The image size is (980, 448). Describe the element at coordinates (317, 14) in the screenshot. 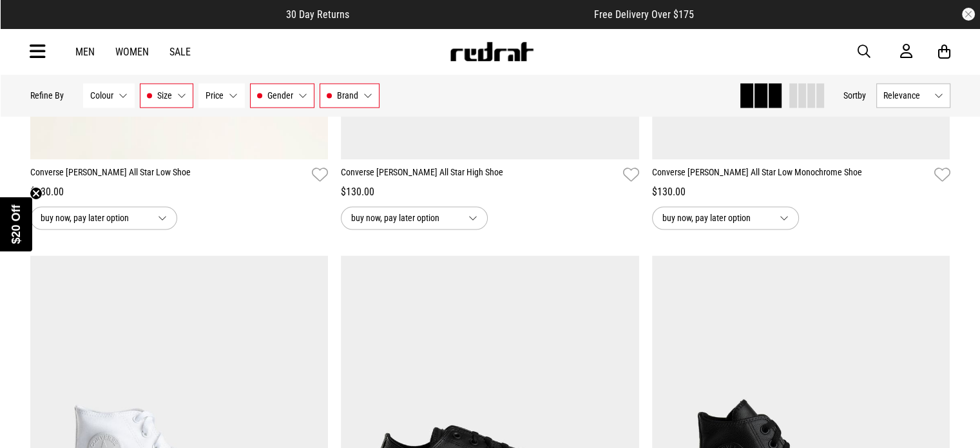

I see `span: 30 Day Returns` at that location.